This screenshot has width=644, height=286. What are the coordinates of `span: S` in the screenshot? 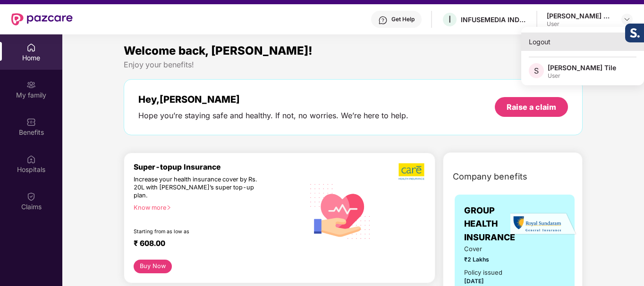 It's located at (536, 71).